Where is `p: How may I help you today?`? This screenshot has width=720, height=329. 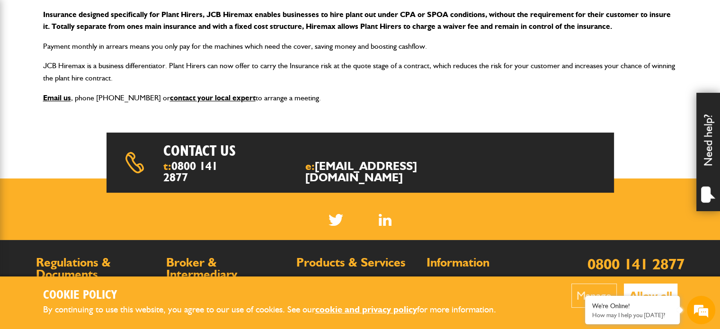
p: How may I help you today? is located at coordinates (633, 315).